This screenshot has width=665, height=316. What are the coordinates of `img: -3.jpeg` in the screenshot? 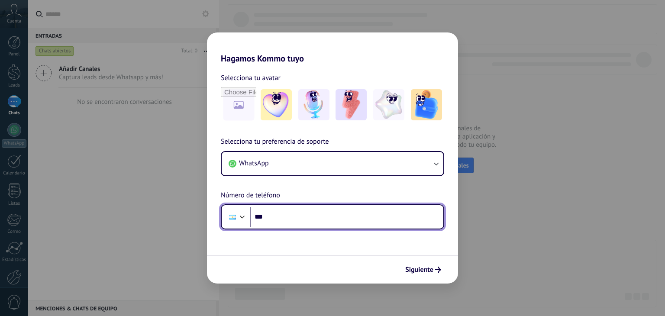 It's located at (351, 105).